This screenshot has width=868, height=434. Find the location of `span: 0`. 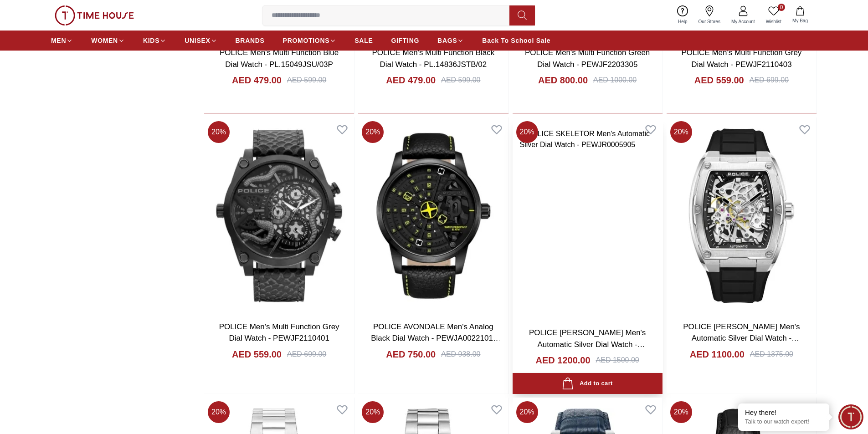

span: 0 is located at coordinates (782, 7).